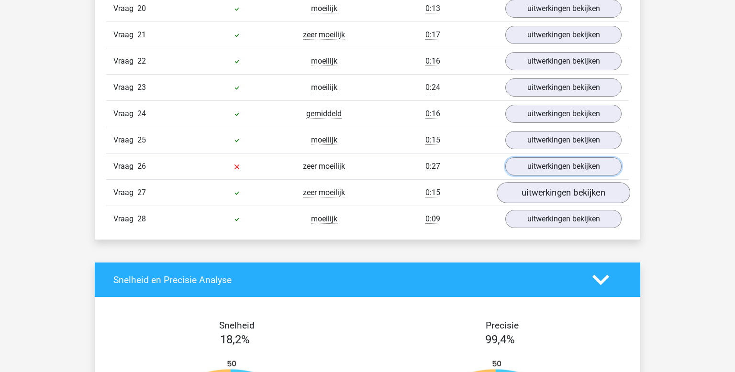 The height and width of the screenshot is (372, 735). Describe the element at coordinates (142, 219) in the screenshot. I see `span: 28` at that location.